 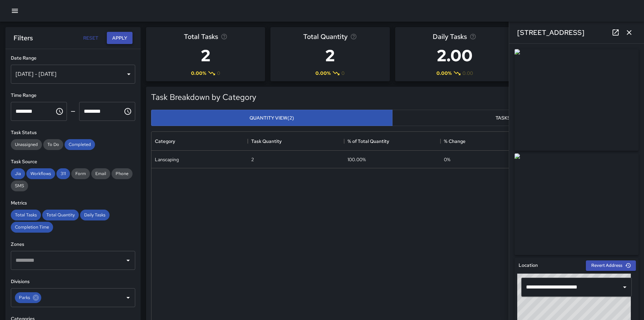 What do you see at coordinates (101, 173) in the screenshot?
I see `span: Email` at bounding box center [101, 173].